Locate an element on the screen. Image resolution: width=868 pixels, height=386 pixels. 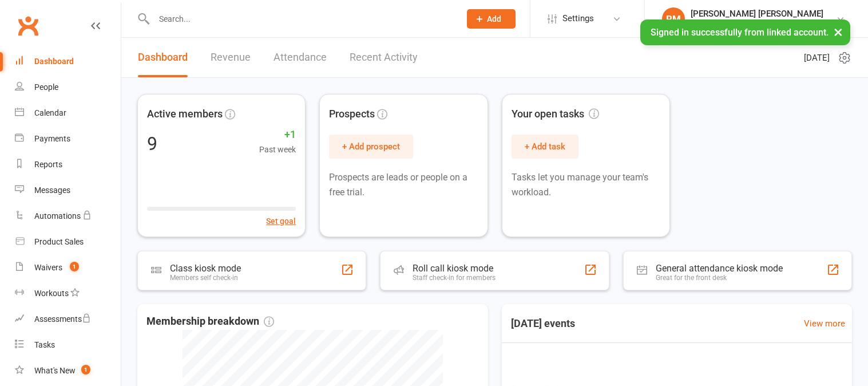
a: Revenue is located at coordinates (230, 57).